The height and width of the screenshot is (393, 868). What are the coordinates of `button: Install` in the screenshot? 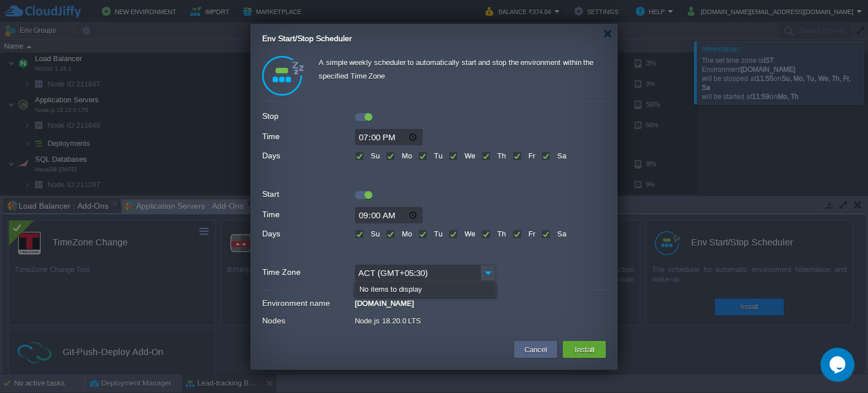 It's located at (585, 349).